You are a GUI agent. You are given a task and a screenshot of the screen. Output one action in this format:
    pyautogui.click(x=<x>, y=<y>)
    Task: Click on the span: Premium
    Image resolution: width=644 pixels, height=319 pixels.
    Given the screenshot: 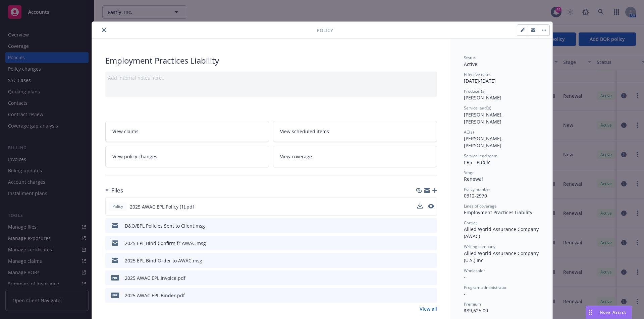 What is the action you would take?
    pyautogui.click(x=472, y=304)
    